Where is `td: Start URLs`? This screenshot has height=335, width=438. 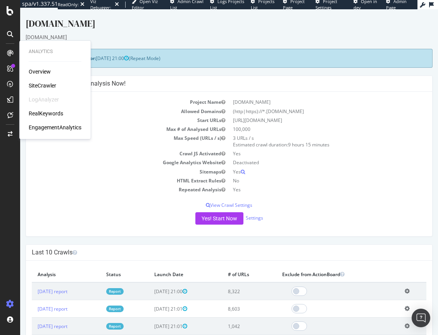 td: Start URLs is located at coordinates (110, 111).